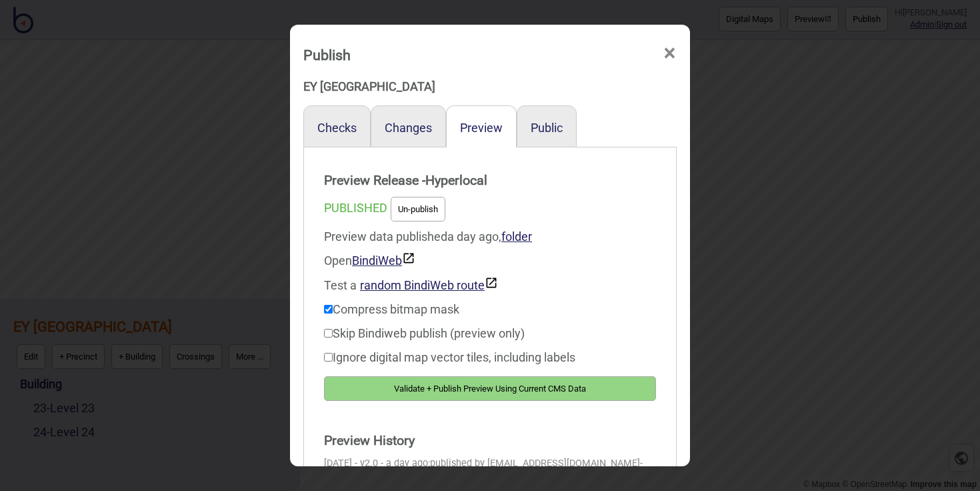 This screenshot has width=980, height=491. I want to click on input: Compress bitmap mask, so click(328, 309).